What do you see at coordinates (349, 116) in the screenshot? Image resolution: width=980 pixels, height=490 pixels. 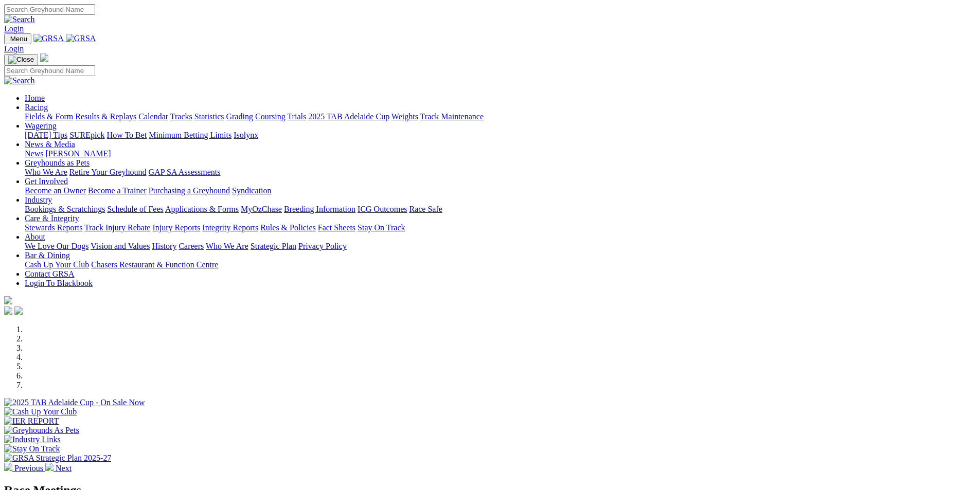 I see `a: 2025 TAB Adelaide Cup` at bounding box center [349, 116].